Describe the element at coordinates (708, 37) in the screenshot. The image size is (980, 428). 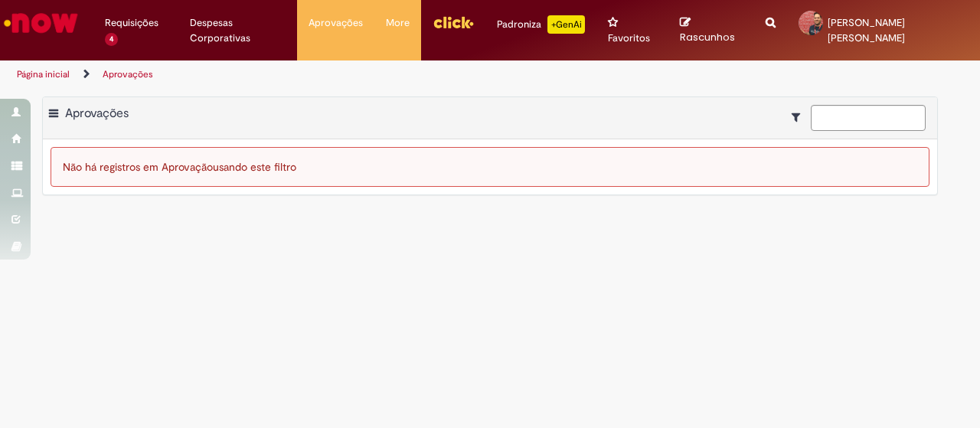
I see `span: Rascunhos` at that location.